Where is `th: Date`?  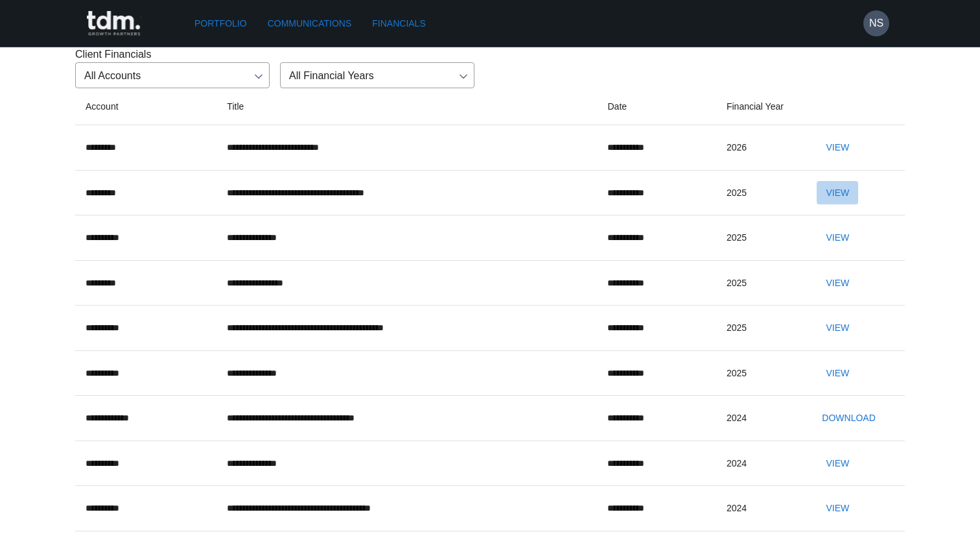 th: Date is located at coordinates (656, 106).